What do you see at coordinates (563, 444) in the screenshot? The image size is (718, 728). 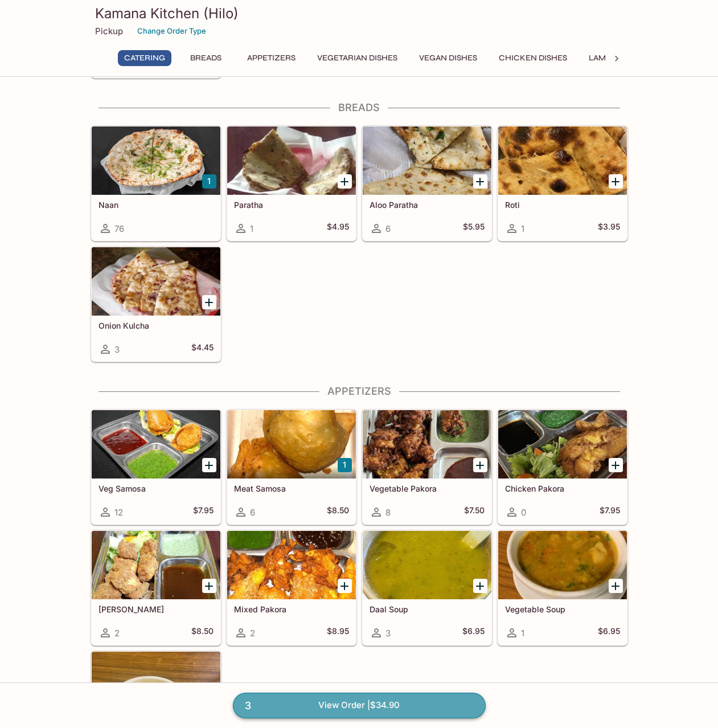 I see `div: Chicken Pakora` at bounding box center [563, 444].